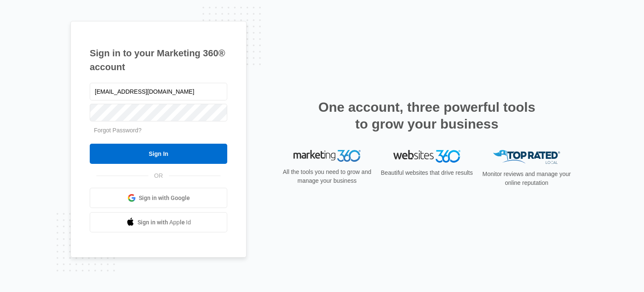 The image size is (644, 292). Describe the element at coordinates (159, 154) in the screenshot. I see `input: Sign In` at that location.